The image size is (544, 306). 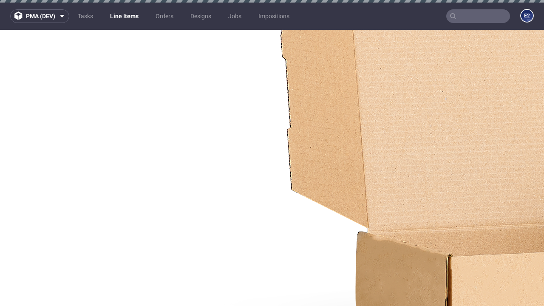 What do you see at coordinates (527, 16) in the screenshot?
I see `figcaption: e2` at bounding box center [527, 16].